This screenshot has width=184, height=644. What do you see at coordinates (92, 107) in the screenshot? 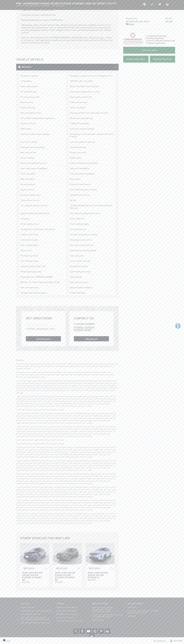
I see `li: Power windows` at bounding box center [92, 107].